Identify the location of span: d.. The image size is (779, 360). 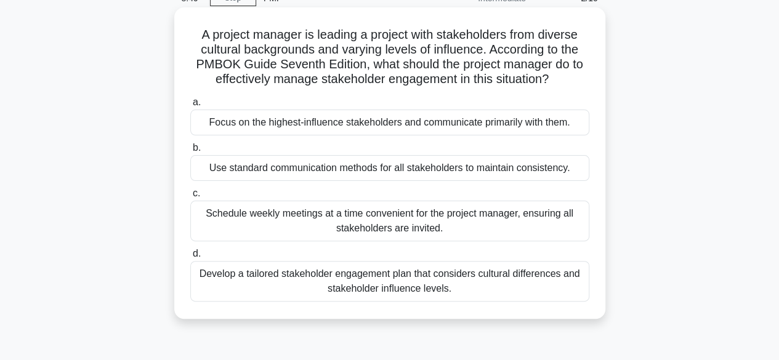
(196, 253).